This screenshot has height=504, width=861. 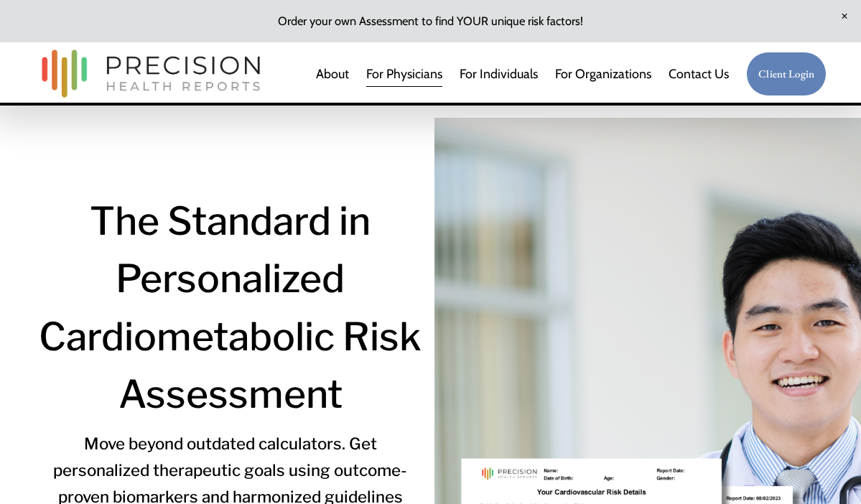 I want to click on a: Client Login, so click(x=786, y=74).